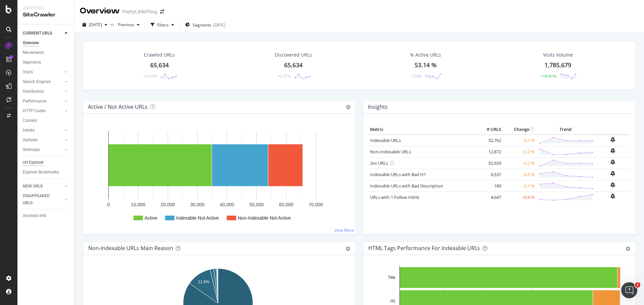 The image size is (644, 305). Describe the element at coordinates (42, 150) in the screenshot. I see `a: Sitemaps` at that location.